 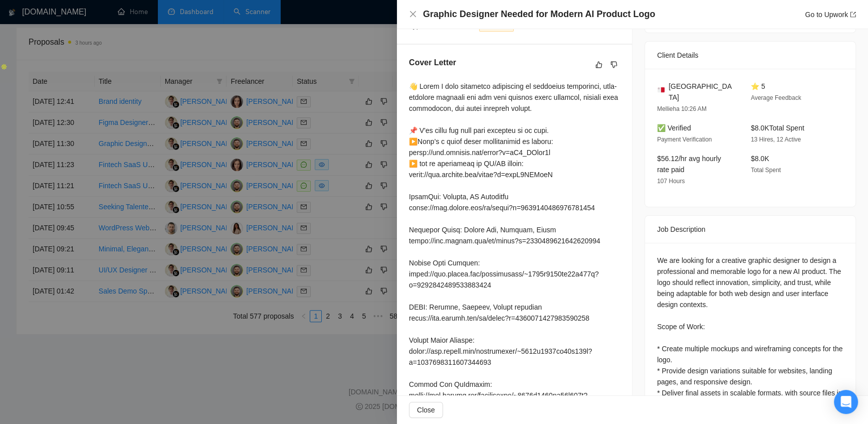 What do you see at coordinates (775, 97) in the screenshot?
I see `span: Average Feedback` at bounding box center [775, 97].